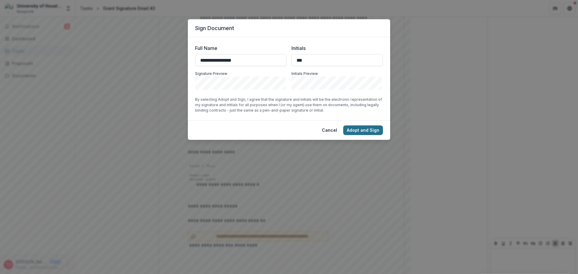  I want to click on label: Initials, so click(336, 48).